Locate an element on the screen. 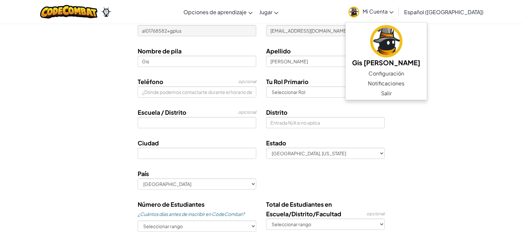  a: Configuración is located at coordinates (386, 73).